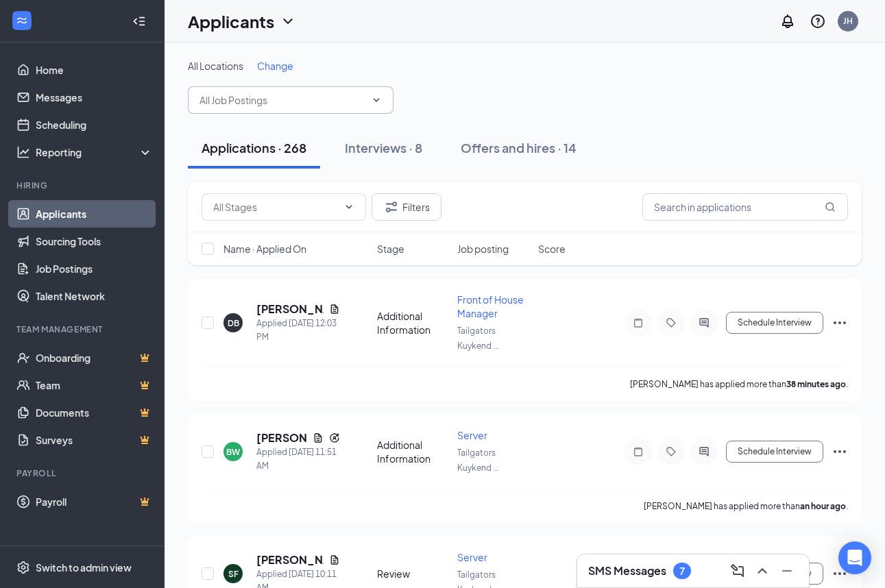 The image size is (885, 588). Describe the element at coordinates (490, 306) in the screenshot. I see `span: Front of House Manager` at that location.